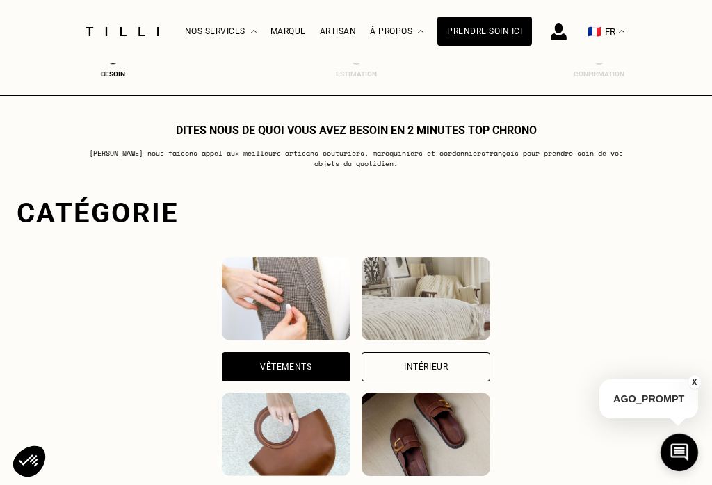 The width and height of the screenshot is (712, 485). Describe the element at coordinates (338, 31) in the screenshot. I see `a: Artisan` at that location.